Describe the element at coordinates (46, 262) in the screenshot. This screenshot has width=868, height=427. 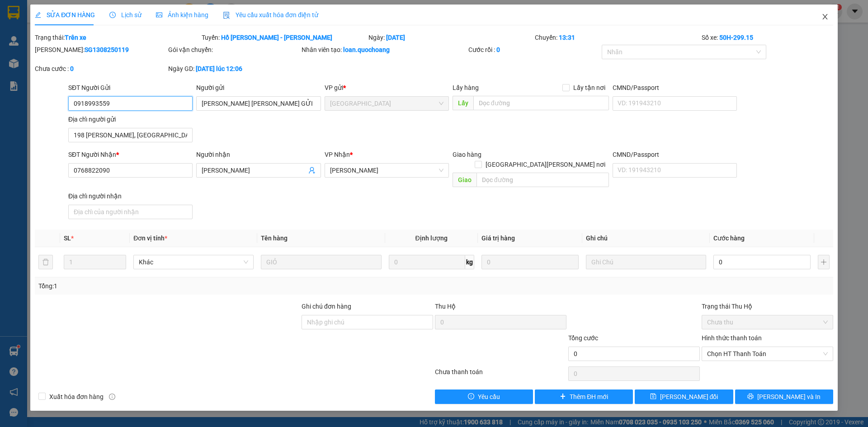
I see `button: delete` at that location.